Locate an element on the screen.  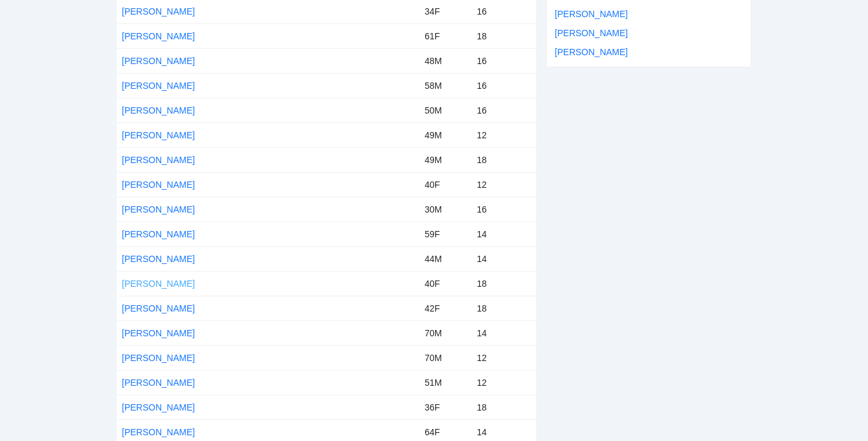
td: 36F is located at coordinates (445, 408).